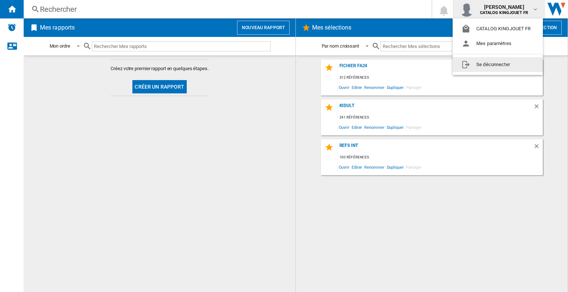 Image resolution: width=568 pixels, height=292 pixels. I want to click on button: CATALOG KINGJOUET FR, so click(498, 29).